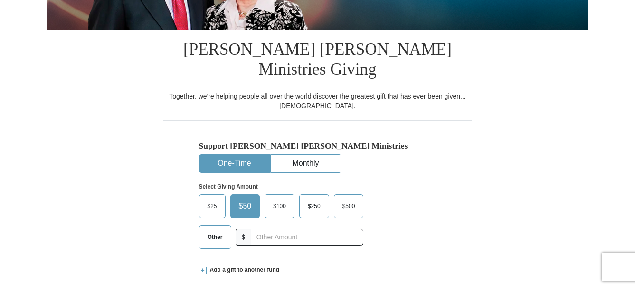  What do you see at coordinates (212, 206) in the screenshot?
I see `span: $25` at bounding box center [212, 206].